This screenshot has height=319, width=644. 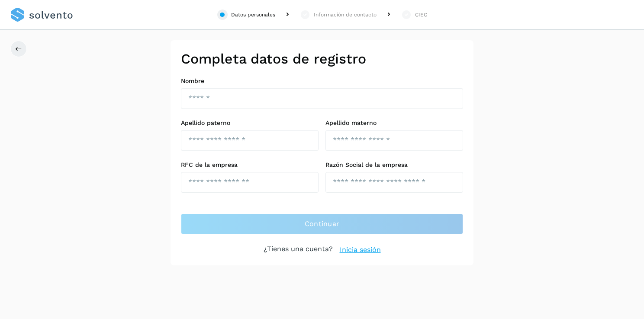 What do you see at coordinates (322, 224) in the screenshot?
I see `span: Continuar` at bounding box center [322, 224].